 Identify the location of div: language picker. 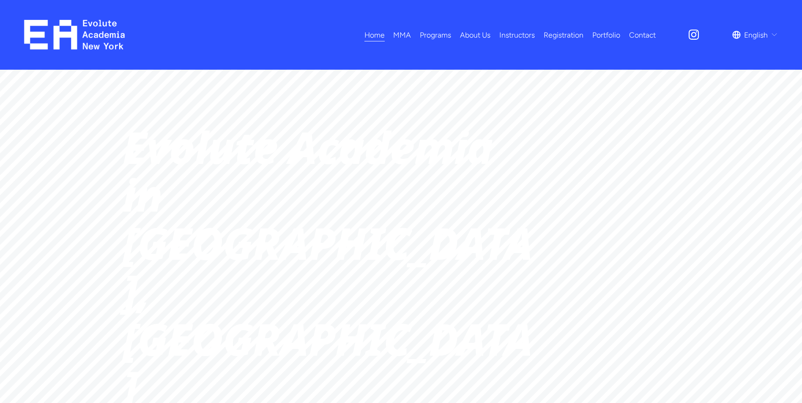
(755, 35).